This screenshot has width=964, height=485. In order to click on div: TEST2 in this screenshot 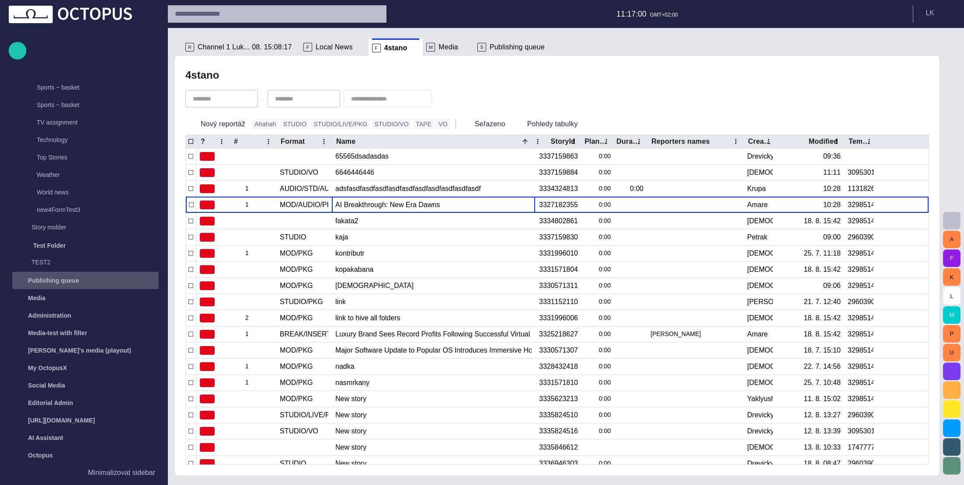, I will do `click(86, 263)`.